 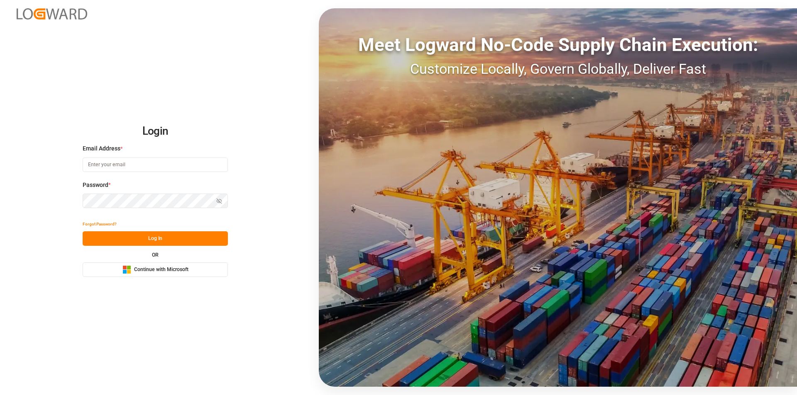 What do you see at coordinates (155, 239) in the screenshot?
I see `button: Log In` at bounding box center [155, 239].